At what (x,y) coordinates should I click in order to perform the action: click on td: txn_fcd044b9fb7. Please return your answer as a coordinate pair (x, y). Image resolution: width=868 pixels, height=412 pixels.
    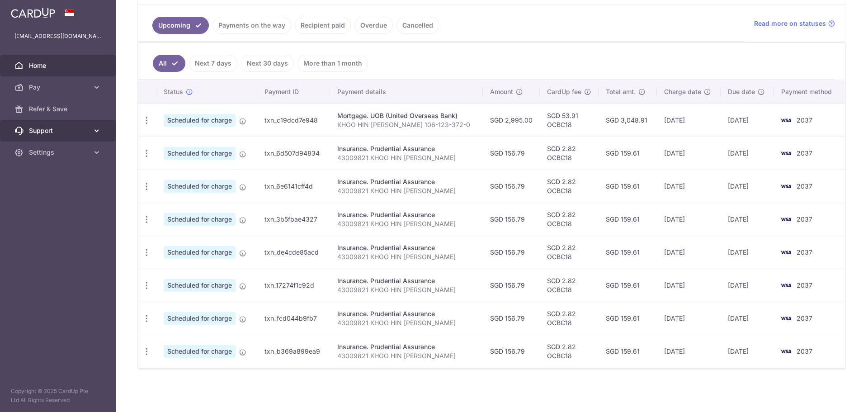
    Looking at the image, I should click on (293, 318).